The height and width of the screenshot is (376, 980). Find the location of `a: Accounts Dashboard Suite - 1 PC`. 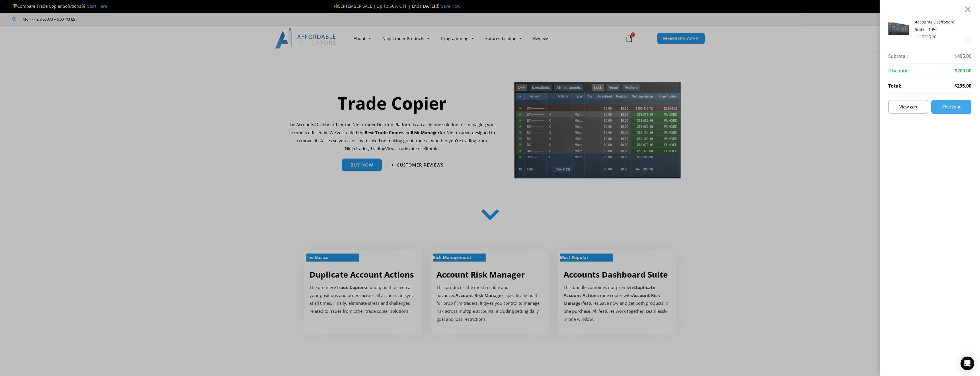

a: Accounts Dashboard Suite - 1 PC is located at coordinates (935, 25).